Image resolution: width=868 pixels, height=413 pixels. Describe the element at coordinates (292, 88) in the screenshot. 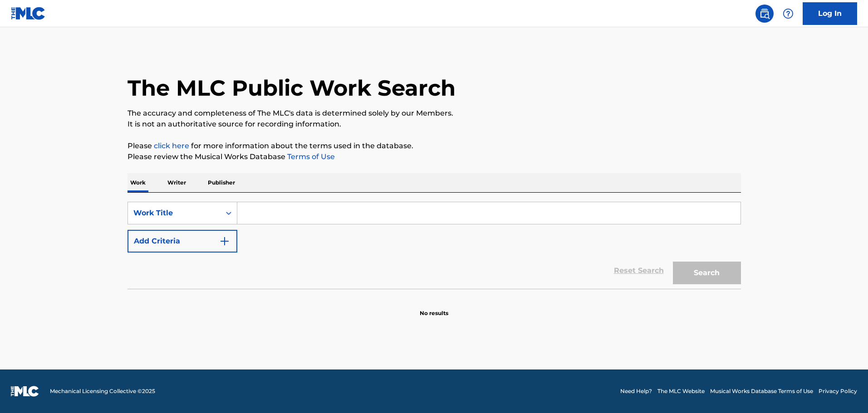

I see `h1: The MLC Public Work Search` at that location.